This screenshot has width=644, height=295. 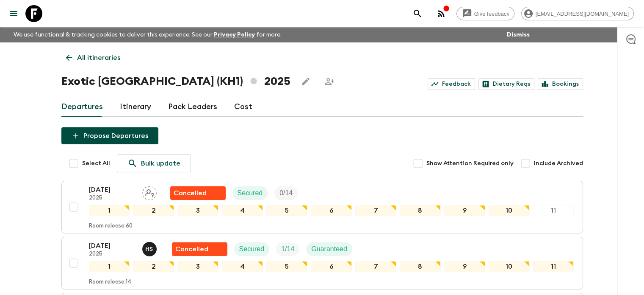 What do you see at coordinates (149, 249) in the screenshot?
I see `p: H S` at bounding box center [149, 249].